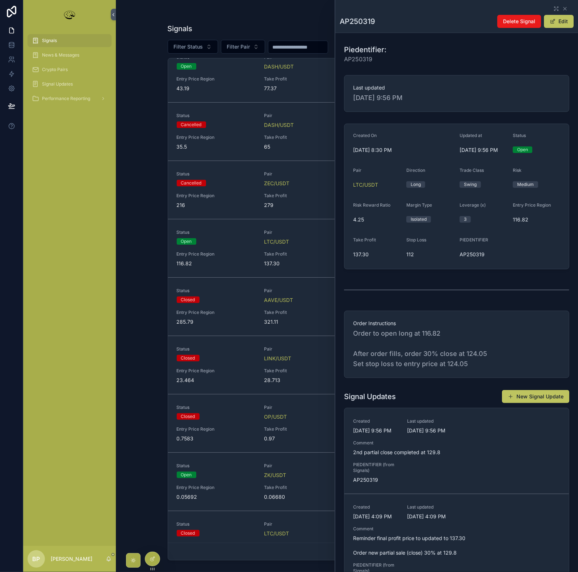 This screenshot has width=578, height=572. What do you see at coordinates (303, 497) in the screenshot?
I see `span: 0.06680` at bounding box center [303, 497].